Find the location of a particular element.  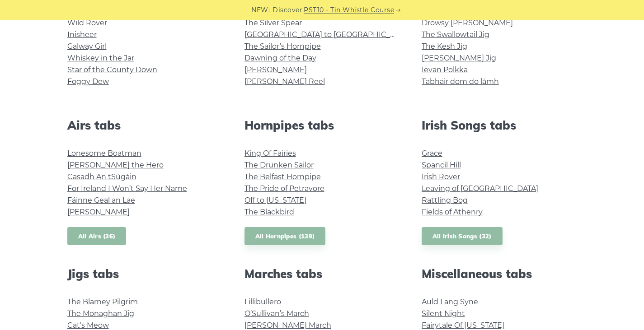

a: The Blarney Pilgrim is located at coordinates (102, 301).